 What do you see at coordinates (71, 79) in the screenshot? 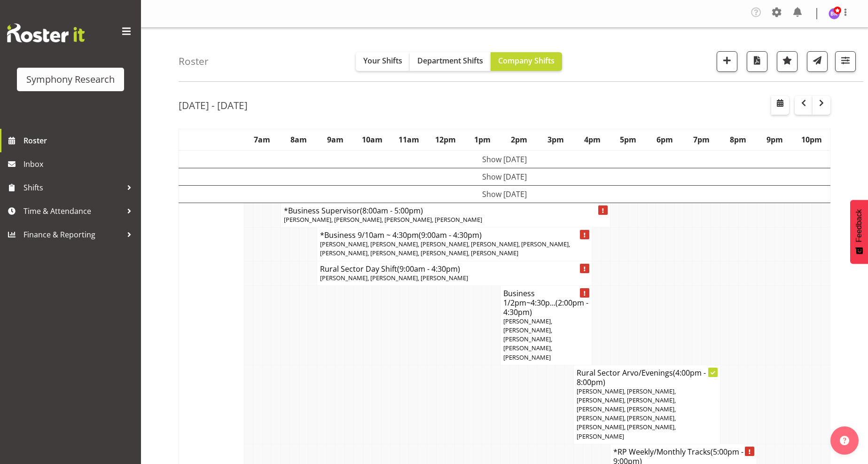
I see `div: Symphony Research` at bounding box center [71, 79].